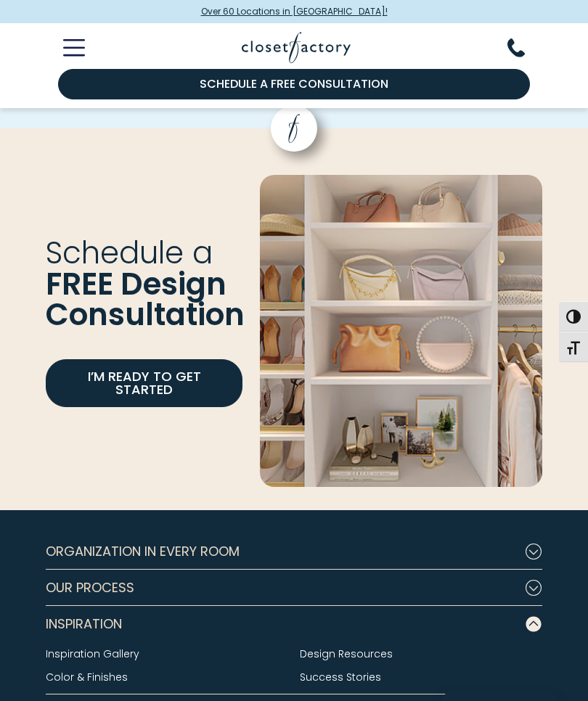 The image size is (588, 701). Describe the element at coordinates (145, 300) in the screenshot. I see `span: FREE Design Consultation` at that location.